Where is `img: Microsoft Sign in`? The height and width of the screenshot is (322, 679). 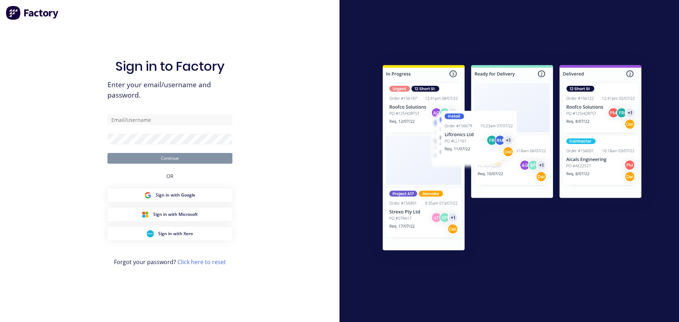
img: Microsoft Sign in is located at coordinates (145, 214).